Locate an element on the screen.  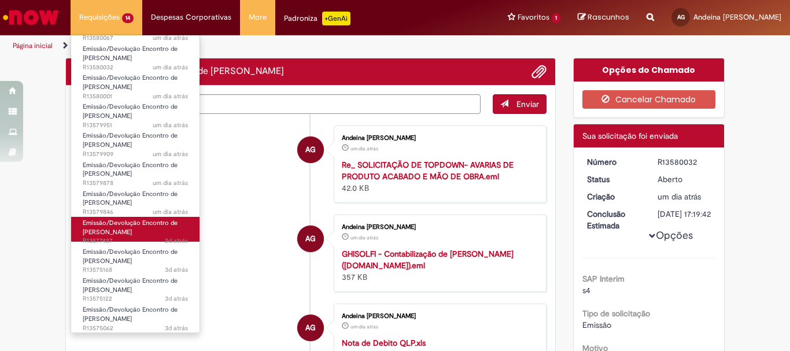
time: 29/09/2025 08:51:18 is located at coordinates (176, 328).